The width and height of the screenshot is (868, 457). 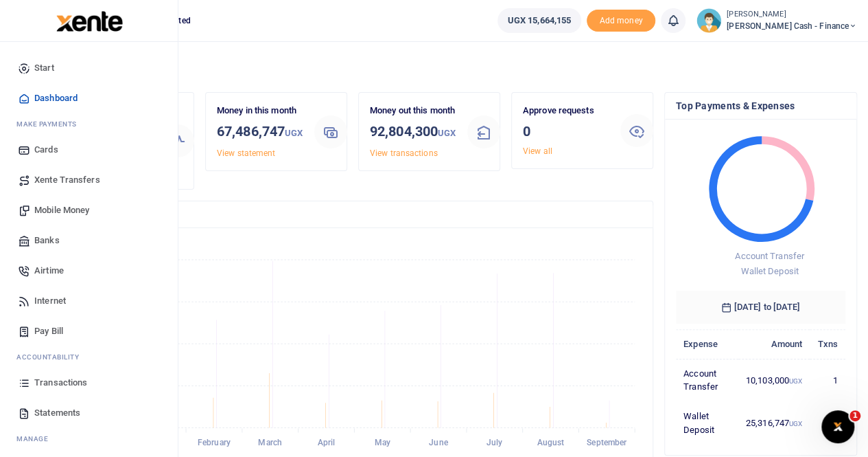 What do you see at coordinates (50, 301) in the screenshot?
I see `span: Internet` at bounding box center [50, 301].